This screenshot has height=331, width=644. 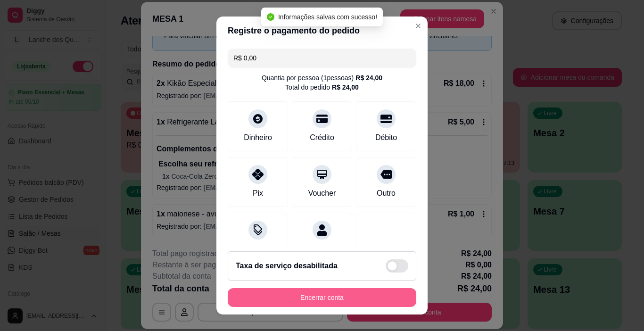 I want to click on button: Encerrar conta, so click(x=322, y=298).